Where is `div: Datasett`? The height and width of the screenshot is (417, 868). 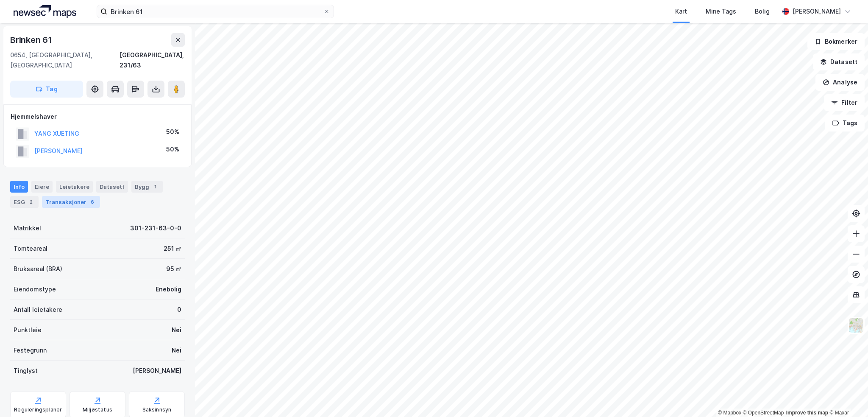 div: Datasett is located at coordinates (112, 187).